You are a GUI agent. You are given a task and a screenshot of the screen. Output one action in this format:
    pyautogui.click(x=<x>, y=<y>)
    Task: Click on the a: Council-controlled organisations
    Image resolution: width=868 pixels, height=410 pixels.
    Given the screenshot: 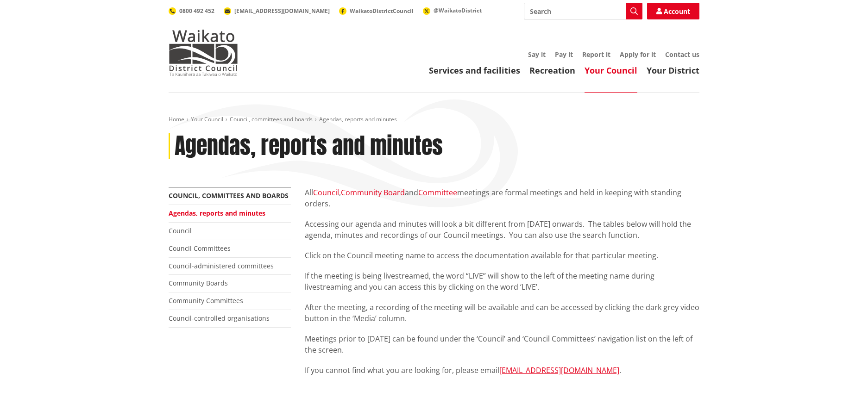 What is the action you would take?
    pyautogui.click(x=219, y=318)
    